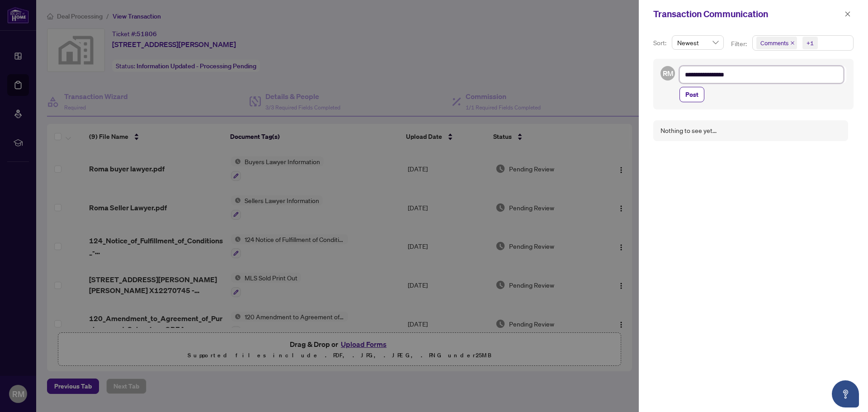 The image size is (868, 412). I want to click on div: +1, so click(810, 43).